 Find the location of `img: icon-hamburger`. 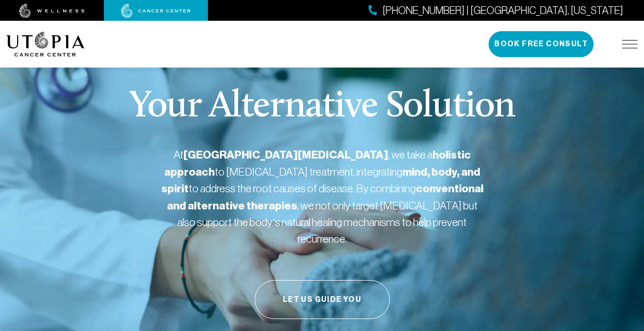

img: icon-hamburger is located at coordinates (630, 44).